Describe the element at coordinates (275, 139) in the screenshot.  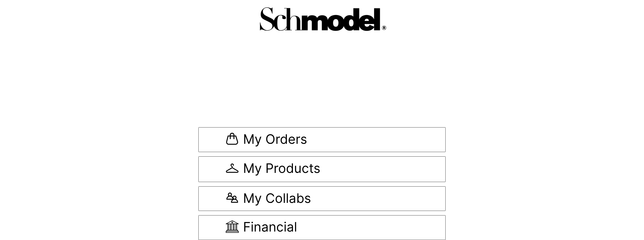
I see `span: My Orders` at that location.